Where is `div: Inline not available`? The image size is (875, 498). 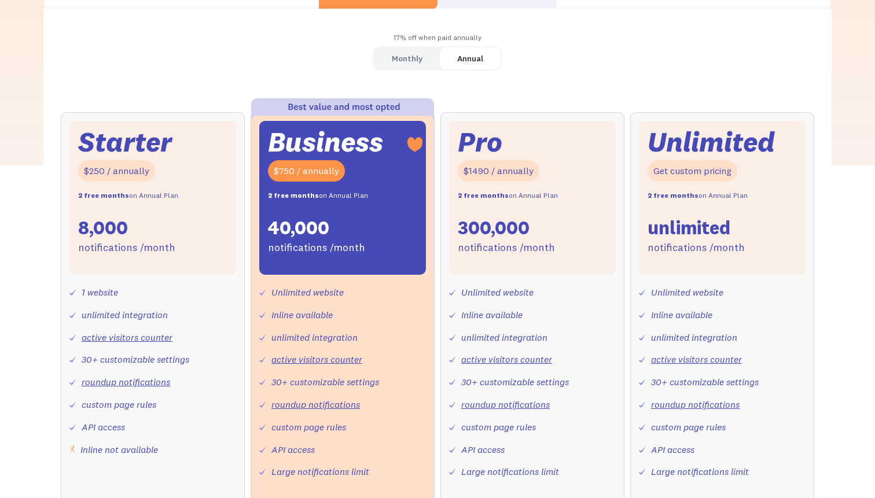
div: Inline not available is located at coordinates (119, 450).